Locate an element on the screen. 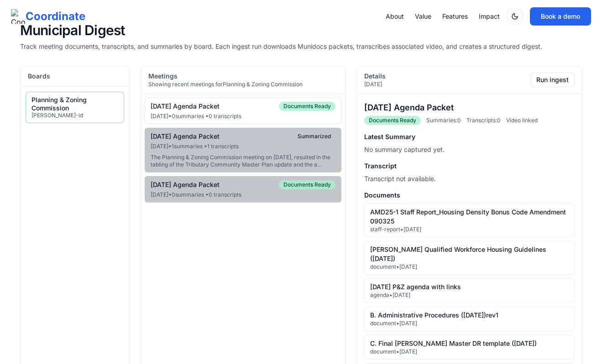  p: No summary captured yet. is located at coordinates (469, 150).